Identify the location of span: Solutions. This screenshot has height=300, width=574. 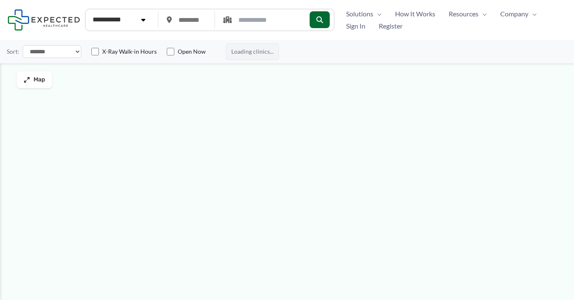
(360, 14).